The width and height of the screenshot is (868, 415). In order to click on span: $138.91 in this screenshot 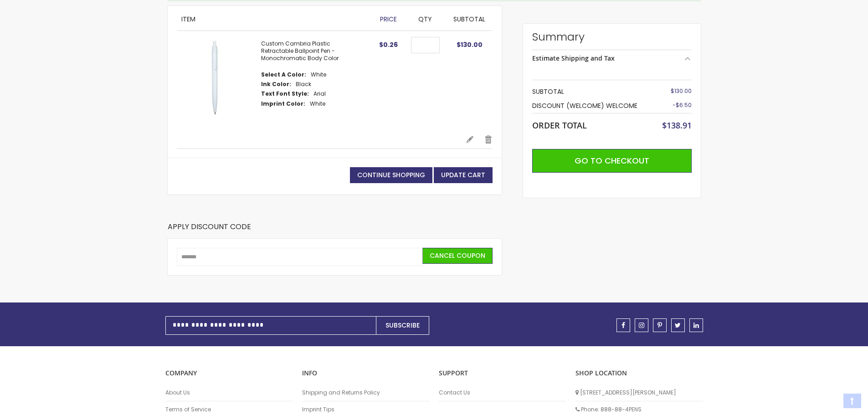, I will do `click(677, 125)`.